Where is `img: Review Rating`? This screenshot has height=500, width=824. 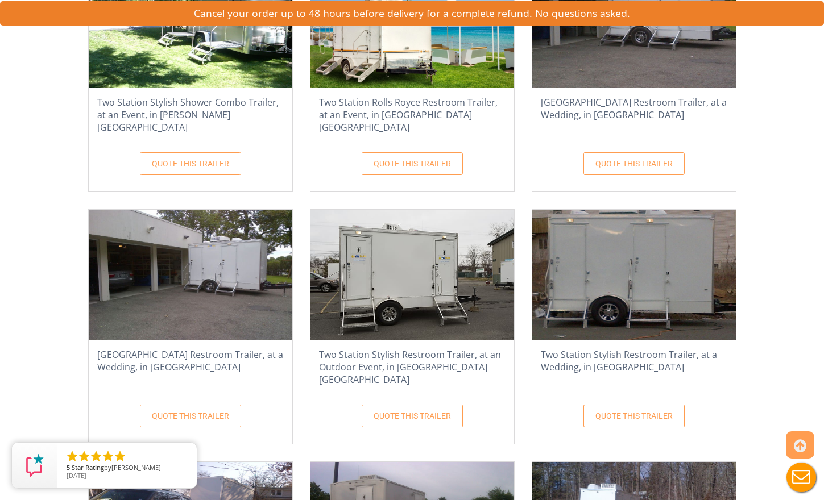
img: Review Rating is located at coordinates (35, 466).